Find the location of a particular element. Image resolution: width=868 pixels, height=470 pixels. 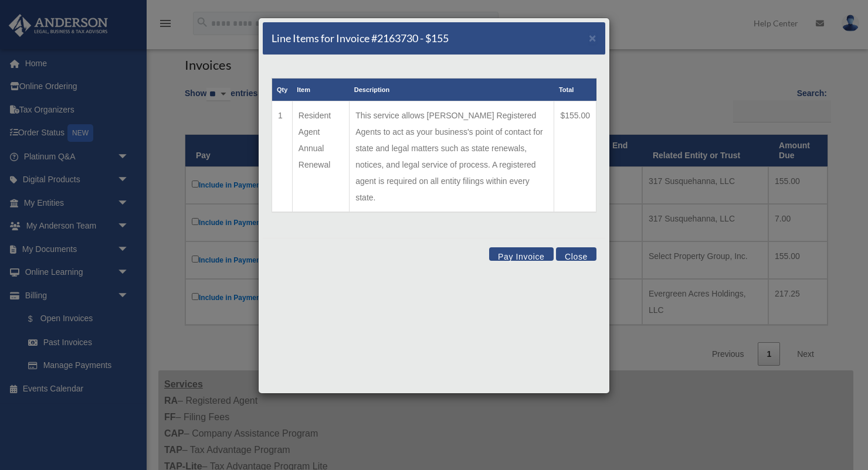

th: Description is located at coordinates (452, 89).